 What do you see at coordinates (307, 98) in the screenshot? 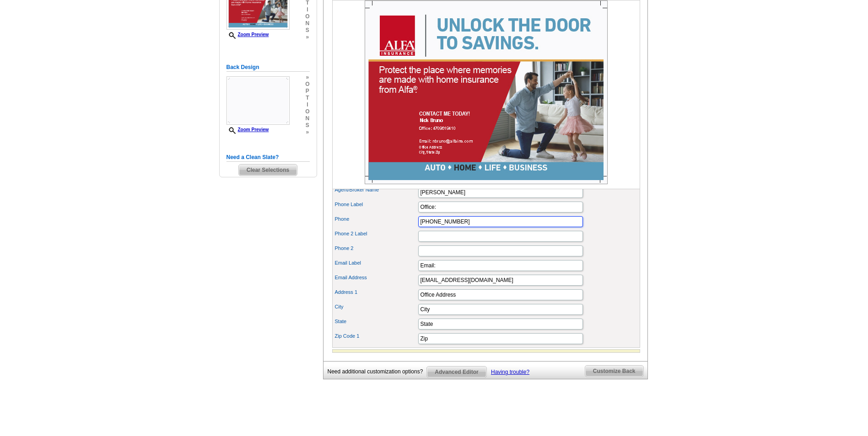
I see `span: t` at bounding box center [307, 98].